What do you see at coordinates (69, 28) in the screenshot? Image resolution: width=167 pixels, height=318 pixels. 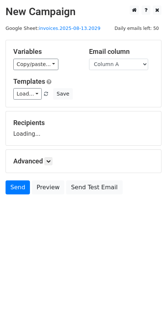 I see `a: invoices.2025-08-13.2029` at bounding box center [69, 28].